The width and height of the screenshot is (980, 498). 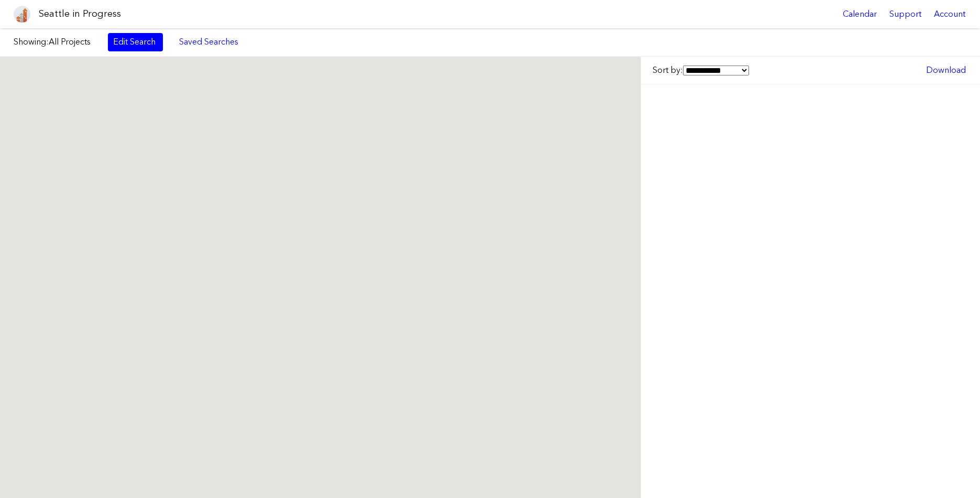 I want to click on span: All Projects, so click(x=70, y=42).